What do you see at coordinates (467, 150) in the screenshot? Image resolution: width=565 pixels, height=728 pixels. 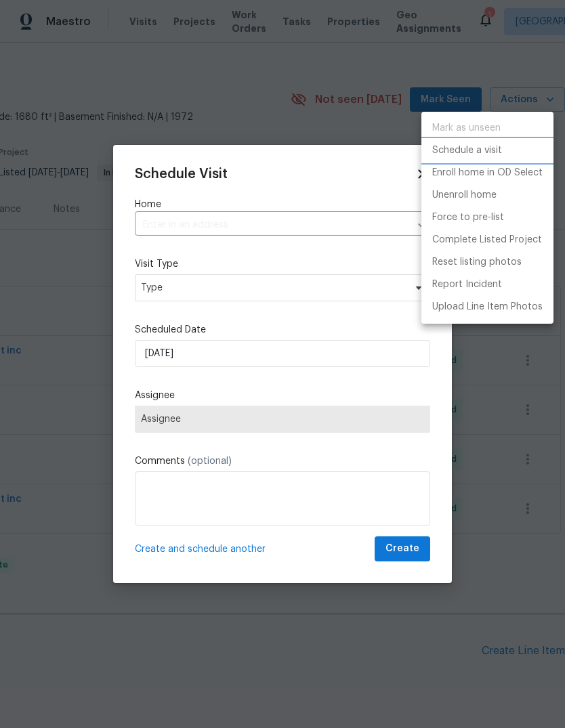 I see `p: Schedule a visit` at bounding box center [467, 150].